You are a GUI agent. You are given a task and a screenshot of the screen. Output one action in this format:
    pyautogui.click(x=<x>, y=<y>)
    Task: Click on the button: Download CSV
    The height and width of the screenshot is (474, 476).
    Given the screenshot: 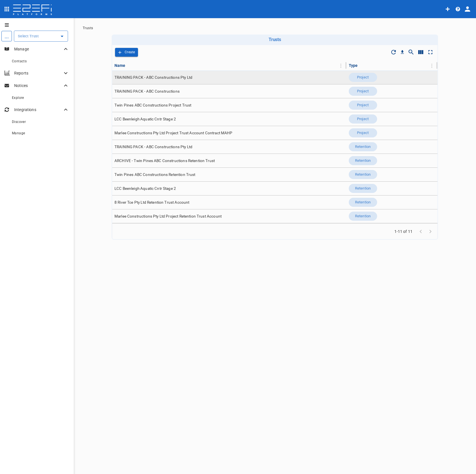 What is the action you would take?
    pyautogui.click(x=403, y=52)
    